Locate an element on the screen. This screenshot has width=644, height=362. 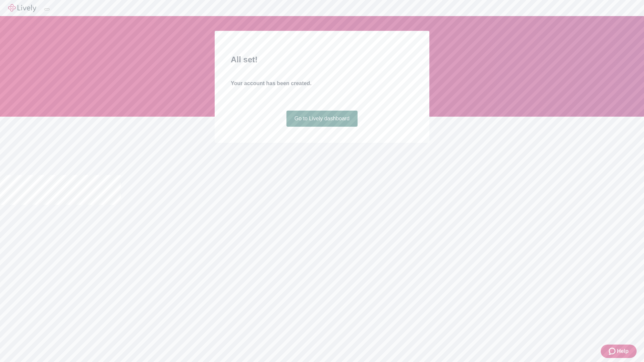
button: Log out is located at coordinates (47, 10).